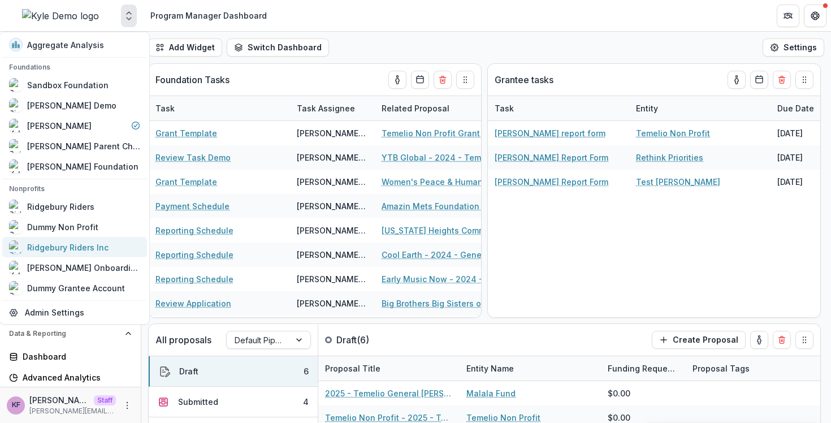 The image size is (831, 423). Describe the element at coordinates (129, 16) in the screenshot. I see `button: Open entity switcher` at that location.